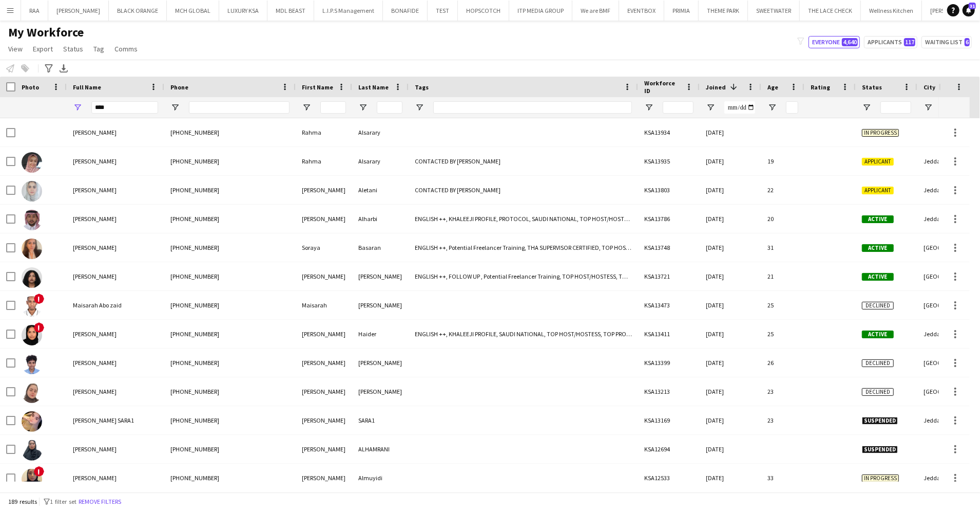  I want to click on img: Maisarah Abo zaid, so click(32, 306).